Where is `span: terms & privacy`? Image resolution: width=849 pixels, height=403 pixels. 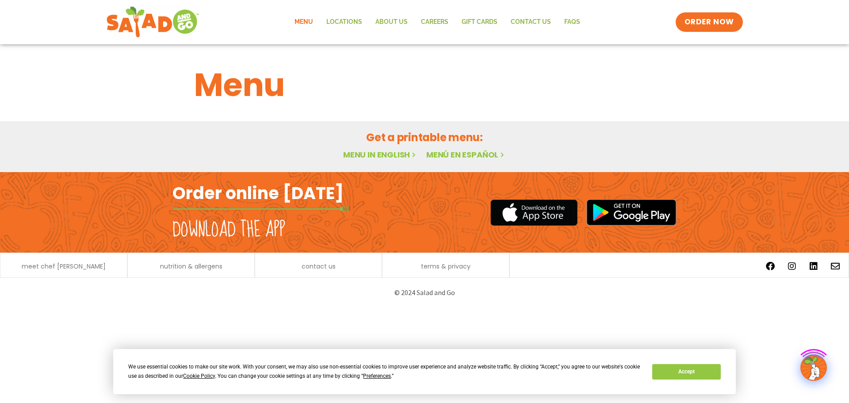 span: terms & privacy is located at coordinates (446, 266).